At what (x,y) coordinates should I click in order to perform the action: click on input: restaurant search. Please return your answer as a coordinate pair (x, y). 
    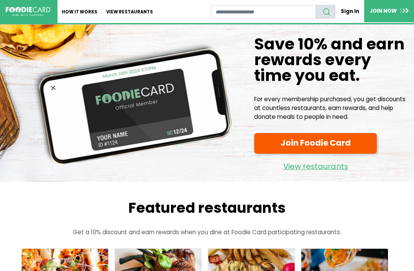
    Looking at the image, I should click on (264, 12).